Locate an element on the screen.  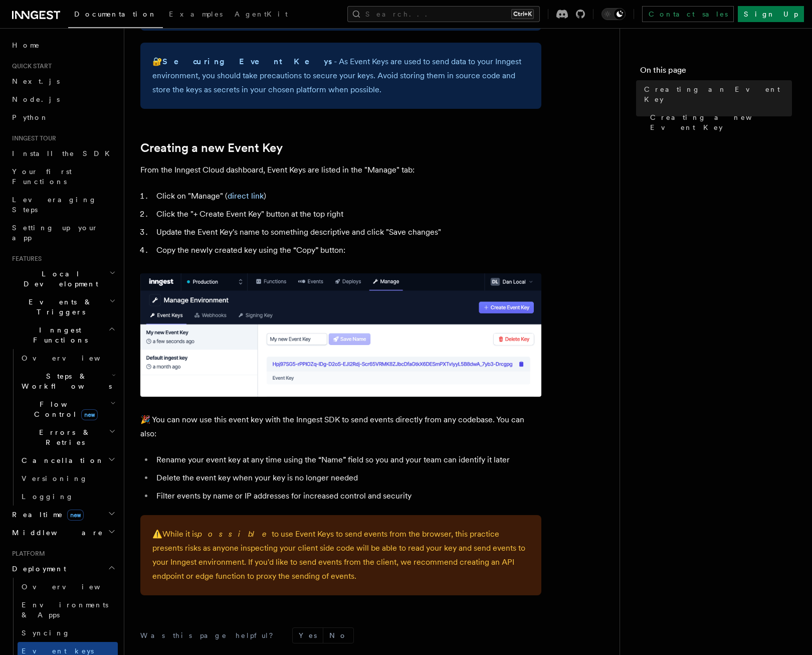
span: Deployment is located at coordinates (37, 569).